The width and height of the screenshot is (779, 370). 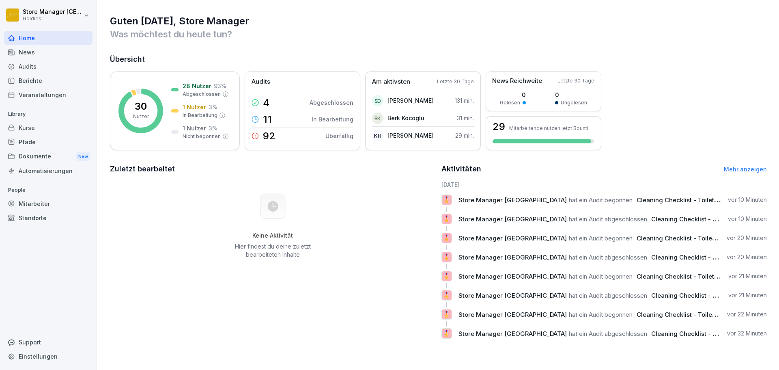 I want to click on p: Gelesen, so click(x=510, y=103).